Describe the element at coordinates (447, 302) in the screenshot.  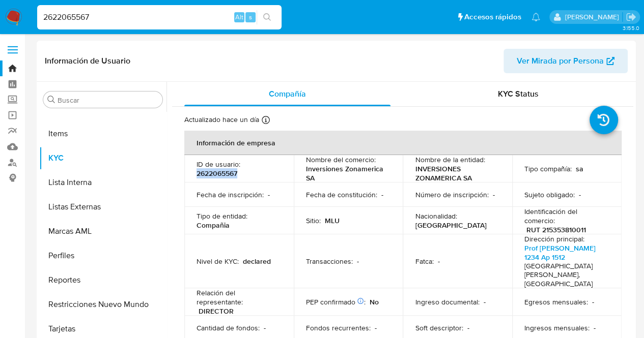
I see `p: Ingreso documental :` at that location.